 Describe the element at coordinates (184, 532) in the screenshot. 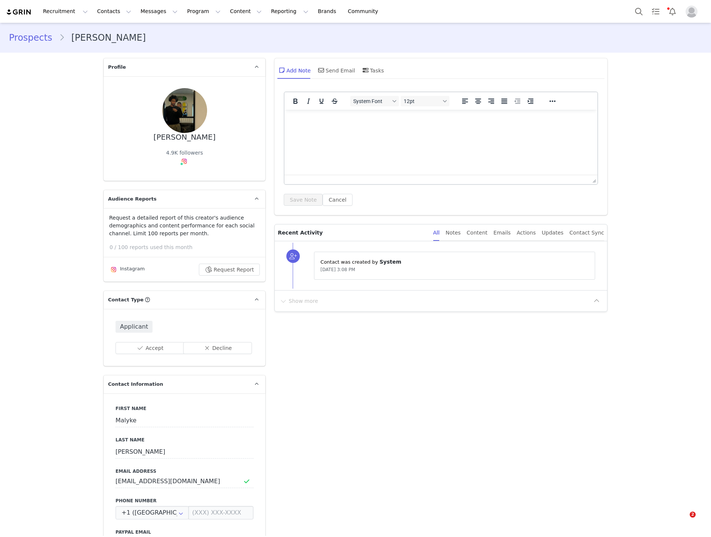

I see `label: Paypal Email` at that location.